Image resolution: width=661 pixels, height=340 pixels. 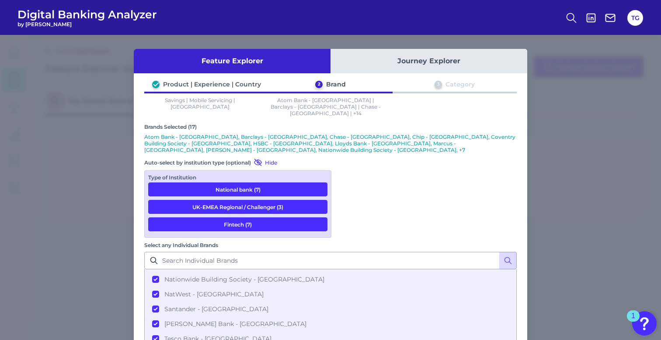 I want to click on span: Digital Banking Analyzer, so click(x=87, y=14).